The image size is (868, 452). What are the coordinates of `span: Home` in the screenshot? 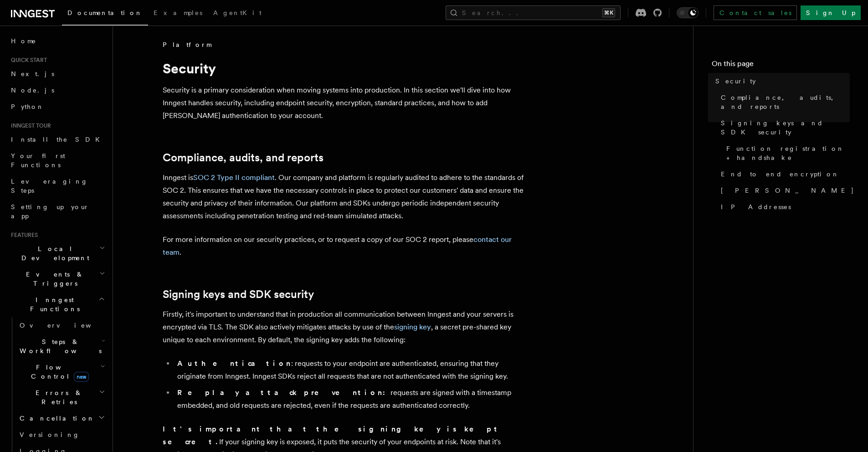 It's located at (24, 41).